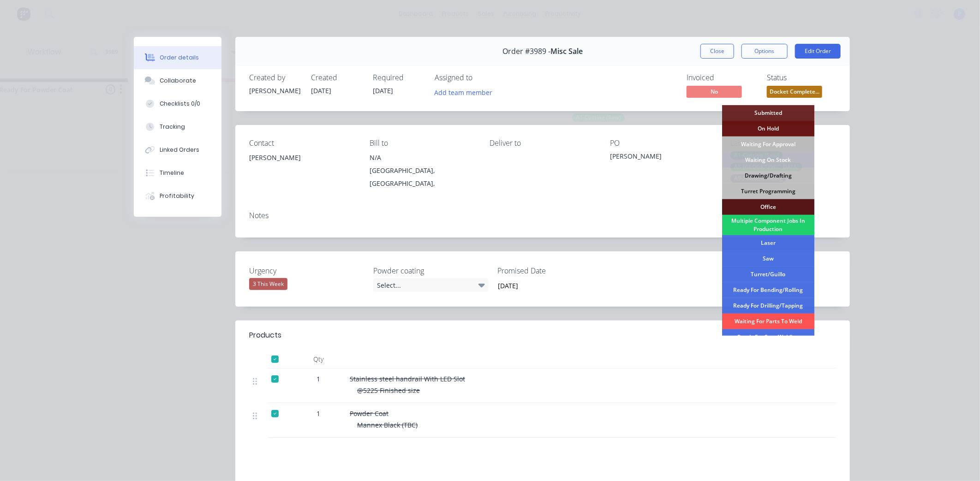 This screenshot has height=481, width=980. What do you see at coordinates (177, 81) in the screenshot?
I see `button: Collaborate` at bounding box center [177, 81].